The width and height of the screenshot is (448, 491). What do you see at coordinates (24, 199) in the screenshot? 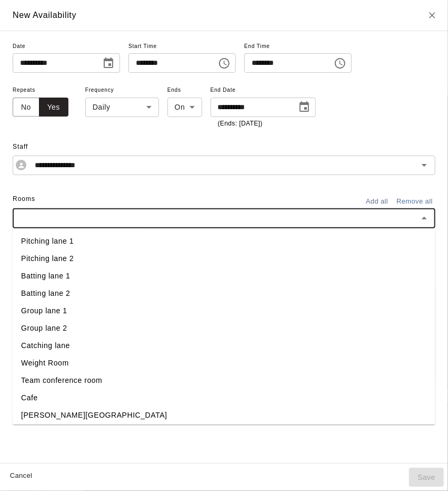
I see `span: Rooms` at bounding box center [24, 199].